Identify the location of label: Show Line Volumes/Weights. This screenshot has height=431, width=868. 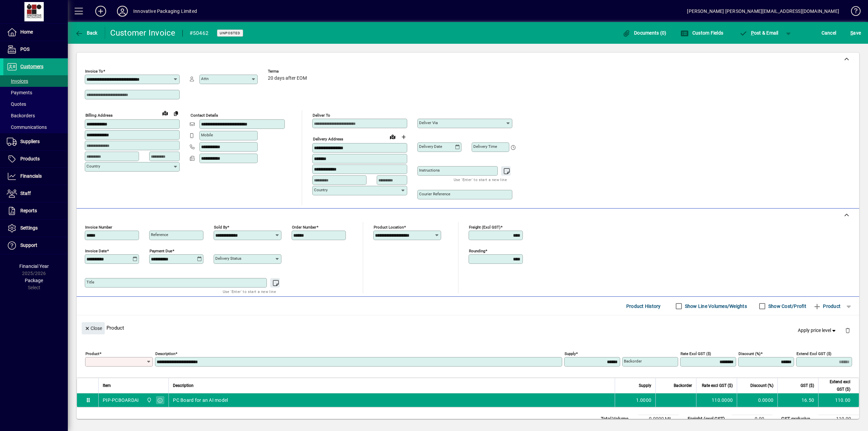
(715, 306).